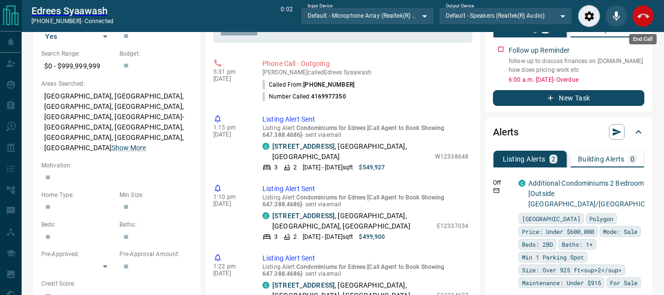  I want to click on p: Pending, so click(524, 29).